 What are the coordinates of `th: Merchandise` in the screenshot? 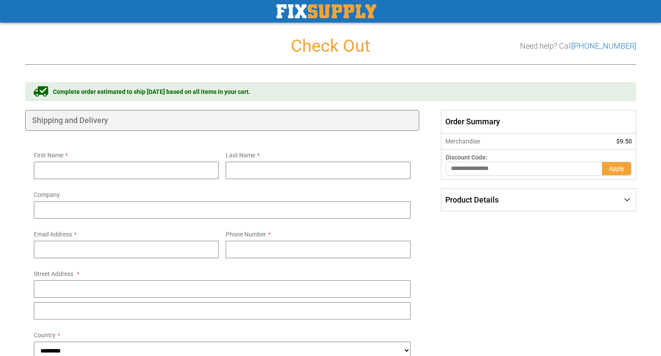 It's located at (504, 141).